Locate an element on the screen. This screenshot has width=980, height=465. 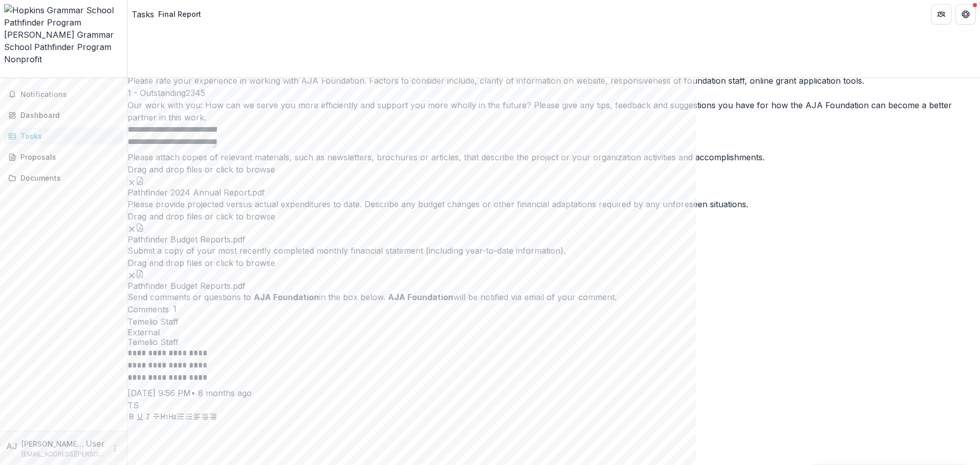
nav: breadcrumb is located at coordinates (168, 14).